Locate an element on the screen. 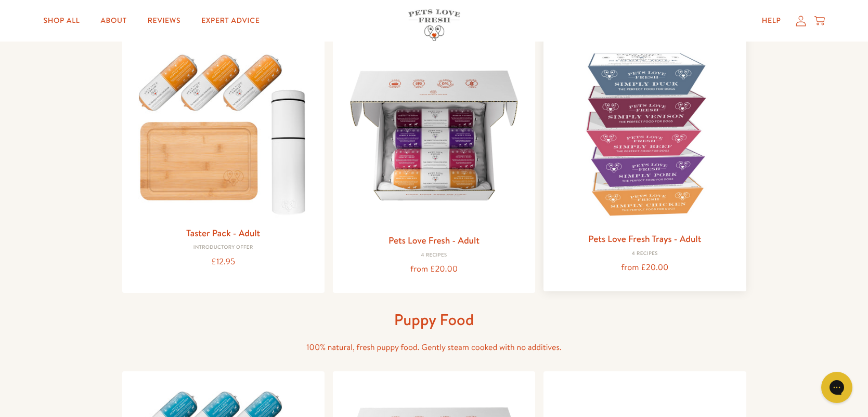 The height and width of the screenshot is (417, 868). img: Pets Love Fresh - Adult is located at coordinates (434, 135).